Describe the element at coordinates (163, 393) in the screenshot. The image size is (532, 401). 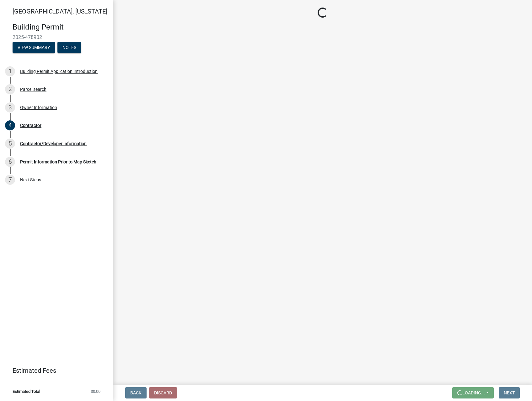
I see `button: Discard` at that location.